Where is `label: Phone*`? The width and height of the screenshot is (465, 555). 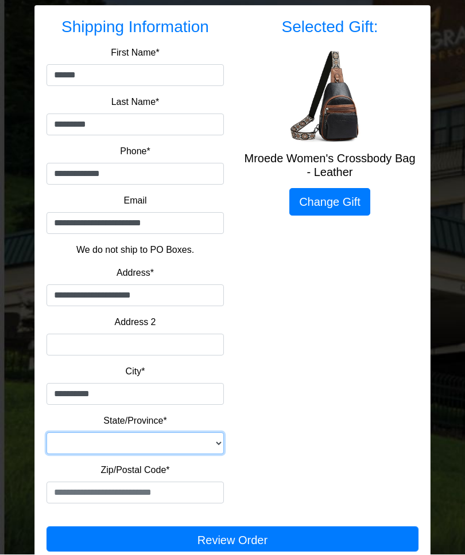
label: Phone* is located at coordinates (135, 152).